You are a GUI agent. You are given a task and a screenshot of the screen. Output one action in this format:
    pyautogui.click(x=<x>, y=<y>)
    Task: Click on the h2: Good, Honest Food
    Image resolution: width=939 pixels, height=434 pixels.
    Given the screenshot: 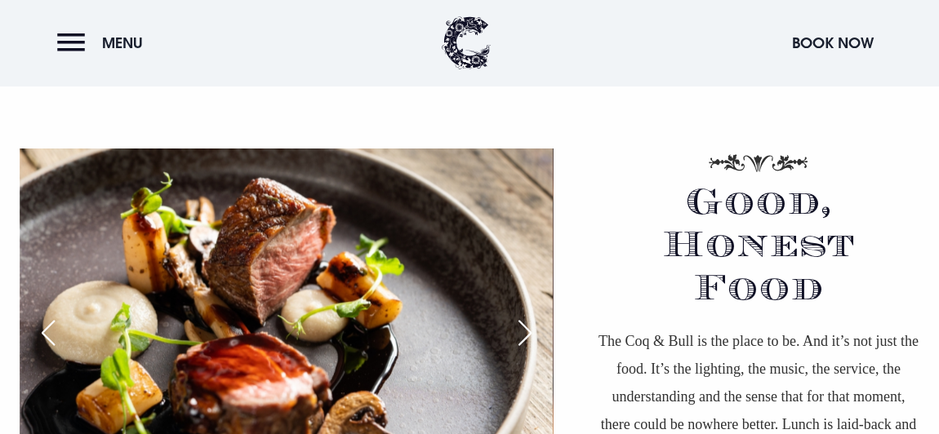 What is the action you would take?
    pyautogui.click(x=758, y=252)
    